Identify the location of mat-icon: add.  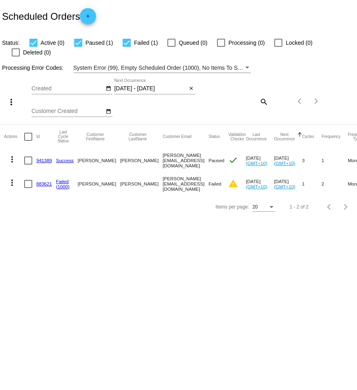
(88, 18).